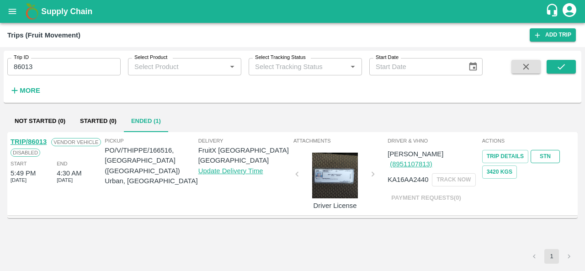  What do you see at coordinates (18, 164) in the screenshot?
I see `span: Start` at bounding box center [18, 164].